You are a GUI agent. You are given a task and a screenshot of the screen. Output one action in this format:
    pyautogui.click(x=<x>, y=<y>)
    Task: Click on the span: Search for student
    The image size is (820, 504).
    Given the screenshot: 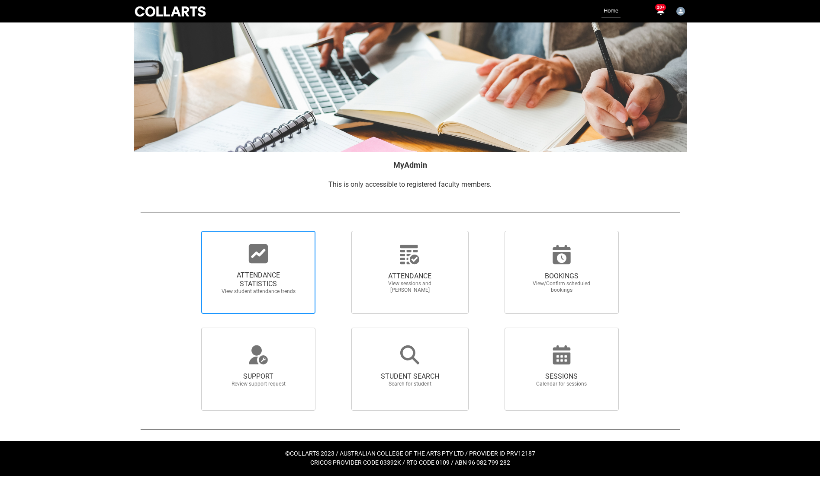 What is the action you would take?
    pyautogui.click(x=410, y=384)
    